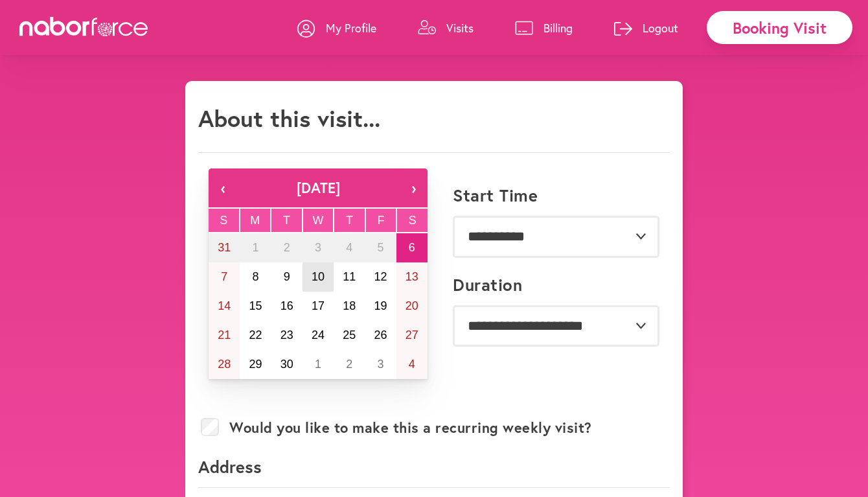 The width and height of the screenshot is (868, 497). What do you see at coordinates (318, 335) in the screenshot?
I see `button: September 24, 2025` at bounding box center [318, 335].